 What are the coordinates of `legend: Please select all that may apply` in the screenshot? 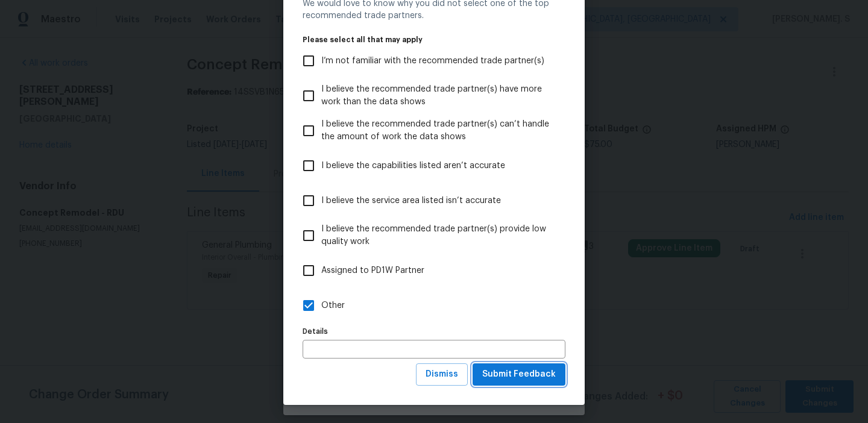 It's located at (434, 40).